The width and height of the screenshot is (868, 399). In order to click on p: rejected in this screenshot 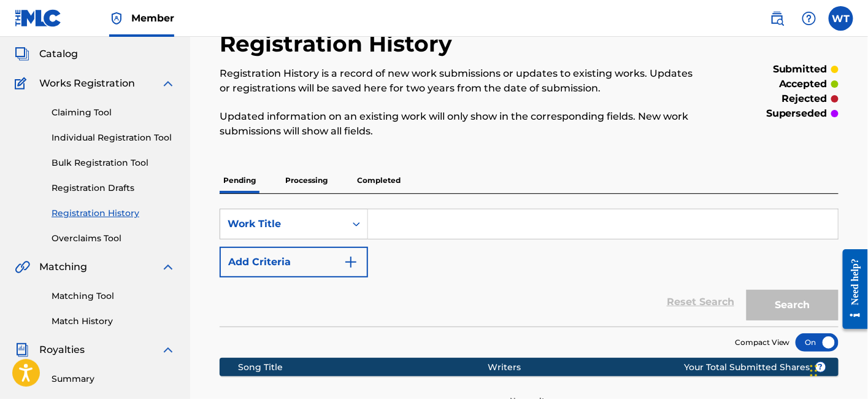, I will do `click(805, 99)`.